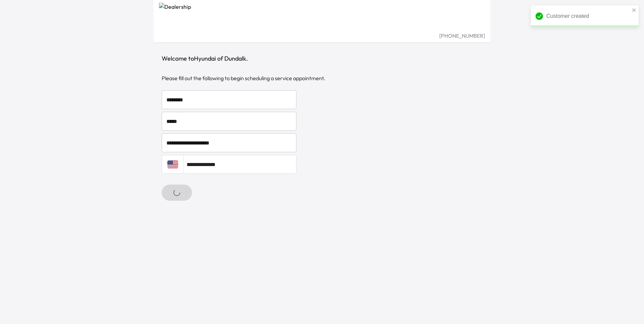 The height and width of the screenshot is (324, 644). What do you see at coordinates (173, 164) in the screenshot?
I see `button: Country selector` at bounding box center [173, 164].